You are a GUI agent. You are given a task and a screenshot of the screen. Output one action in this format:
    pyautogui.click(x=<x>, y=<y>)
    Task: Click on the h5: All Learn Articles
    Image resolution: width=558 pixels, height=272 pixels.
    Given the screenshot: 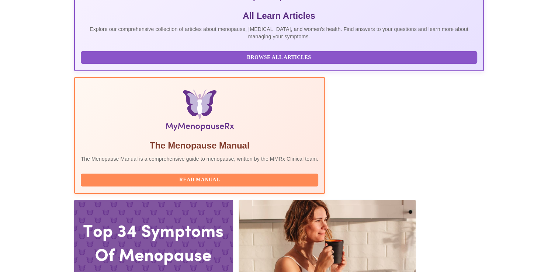 What is the action you would take?
    pyautogui.click(x=279, y=16)
    